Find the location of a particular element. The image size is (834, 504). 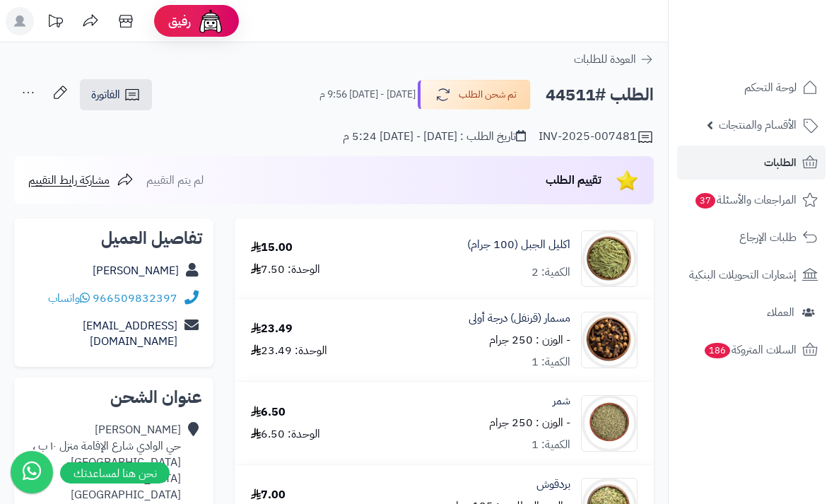

a: بردقوش is located at coordinates (553, 484).